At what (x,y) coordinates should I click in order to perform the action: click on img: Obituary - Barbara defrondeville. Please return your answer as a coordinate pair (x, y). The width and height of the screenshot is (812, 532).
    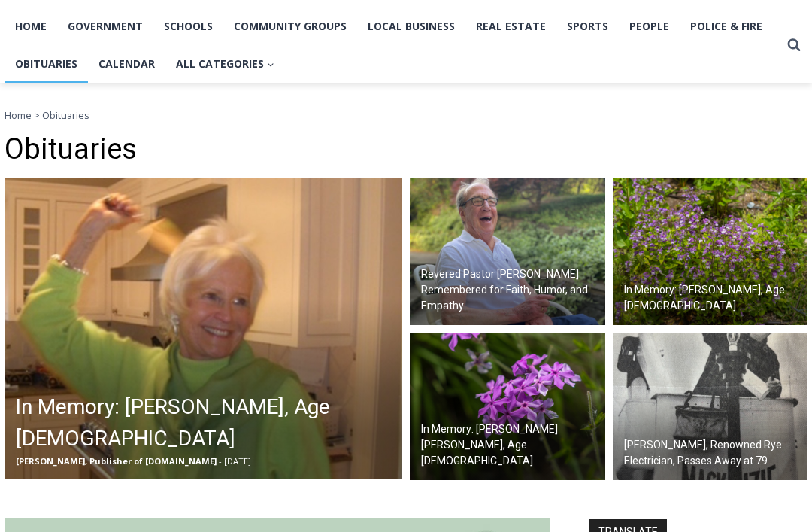
    Looking at the image, I should click on (203, 328).